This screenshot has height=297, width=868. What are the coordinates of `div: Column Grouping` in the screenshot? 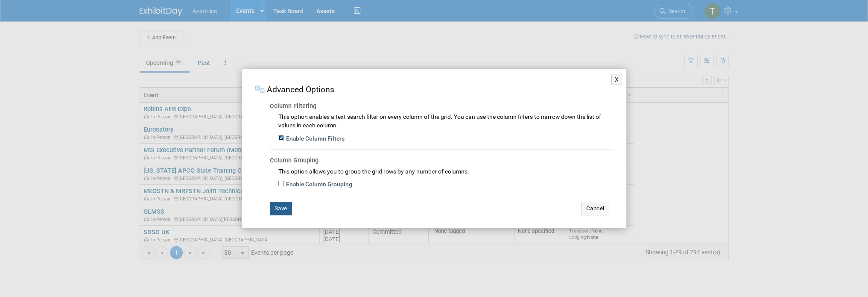 It's located at (441, 158).